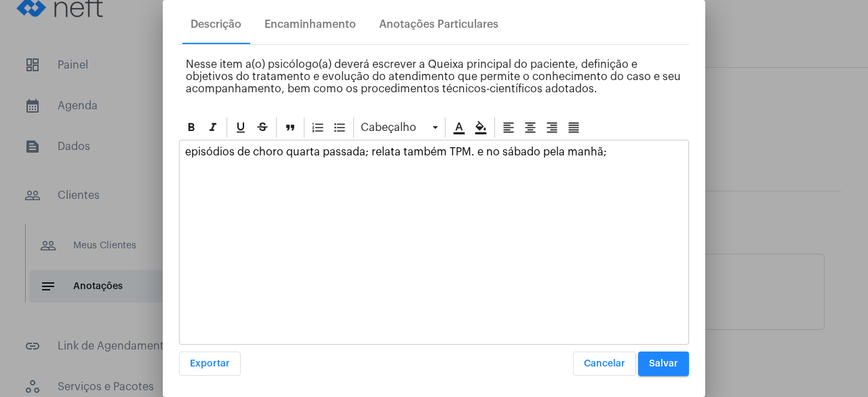 The image size is (868, 397). Describe the element at coordinates (209, 364) in the screenshot. I see `button: Exportar` at that location.